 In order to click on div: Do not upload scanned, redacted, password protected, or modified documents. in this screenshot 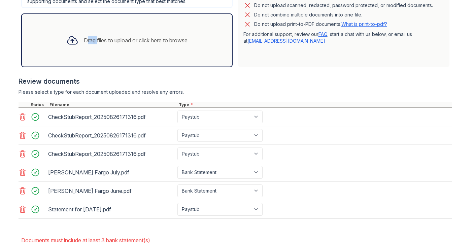, I will do `click(343, 5)`.